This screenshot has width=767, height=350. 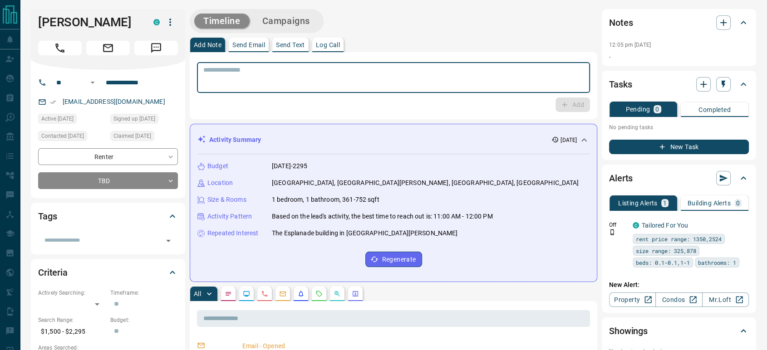 What do you see at coordinates (235, 140) in the screenshot?
I see `p: Activity Summary` at bounding box center [235, 140].